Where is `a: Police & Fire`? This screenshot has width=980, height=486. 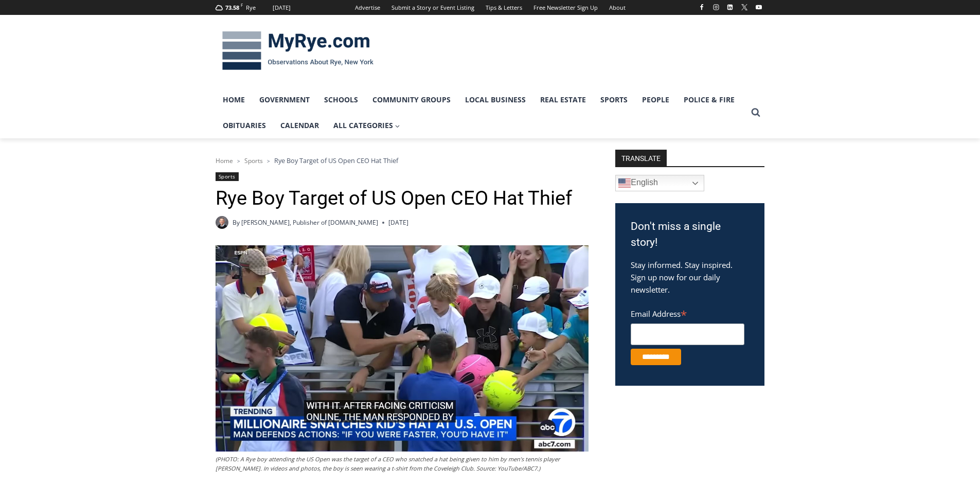
a: Police & Fire is located at coordinates (709, 100).